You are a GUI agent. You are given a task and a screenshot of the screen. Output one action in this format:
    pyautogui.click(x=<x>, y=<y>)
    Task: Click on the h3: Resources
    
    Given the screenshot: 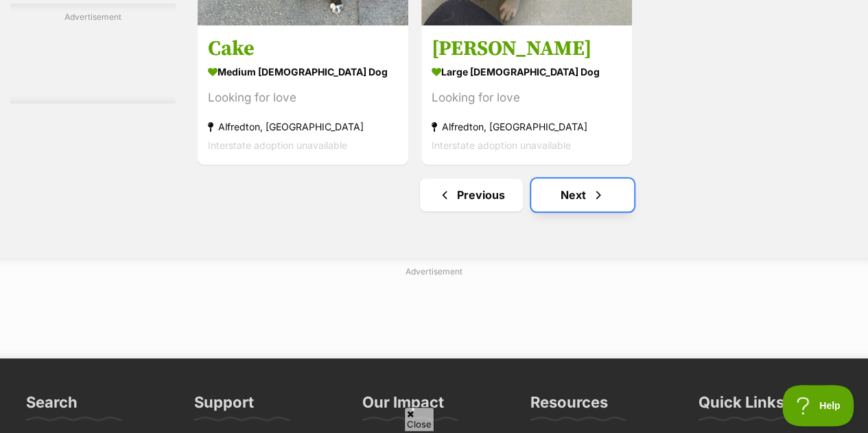 What is the action you would take?
    pyautogui.click(x=569, y=406)
    